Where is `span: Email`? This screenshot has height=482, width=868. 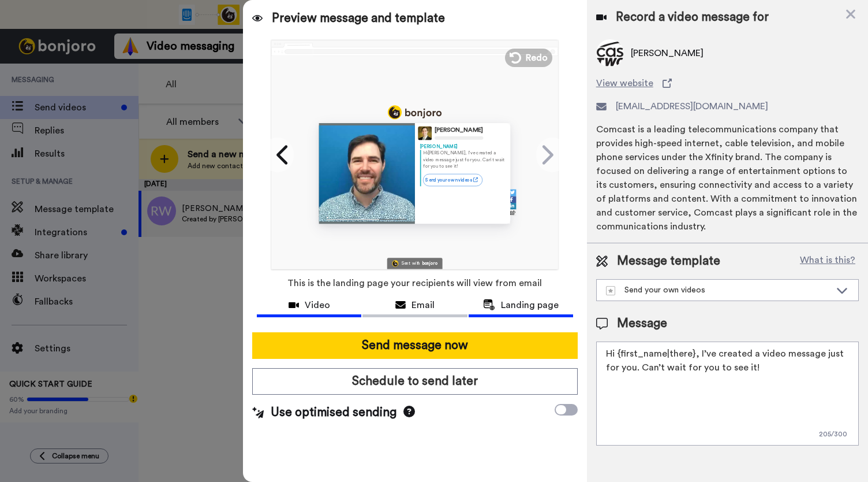
span: Email is located at coordinates (423, 305).